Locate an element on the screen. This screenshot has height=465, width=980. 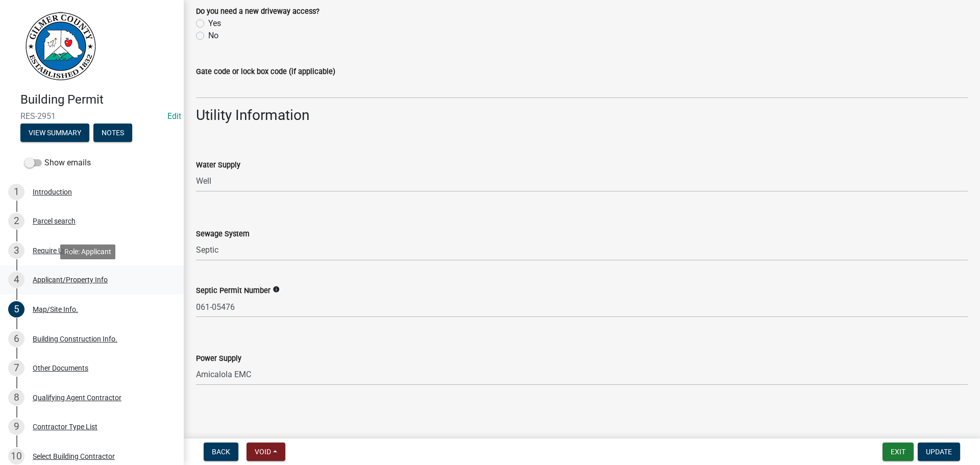
a: Edit is located at coordinates (174, 116).